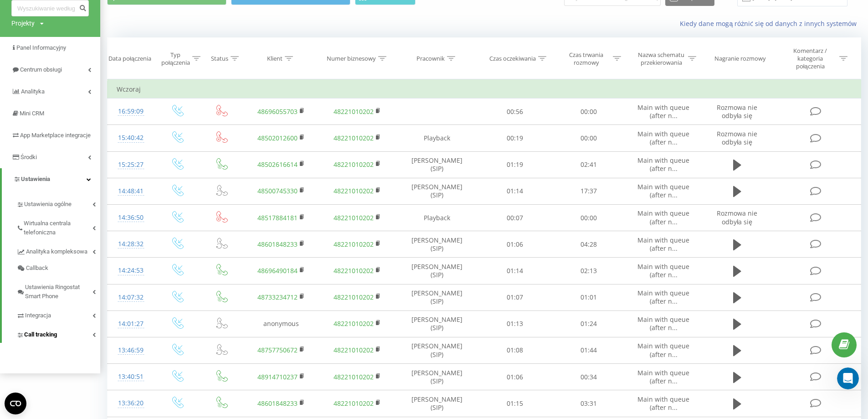 This screenshot has height=419, width=868. Describe the element at coordinates (130, 270) in the screenshot. I see `div: 14:24:53` at that location.